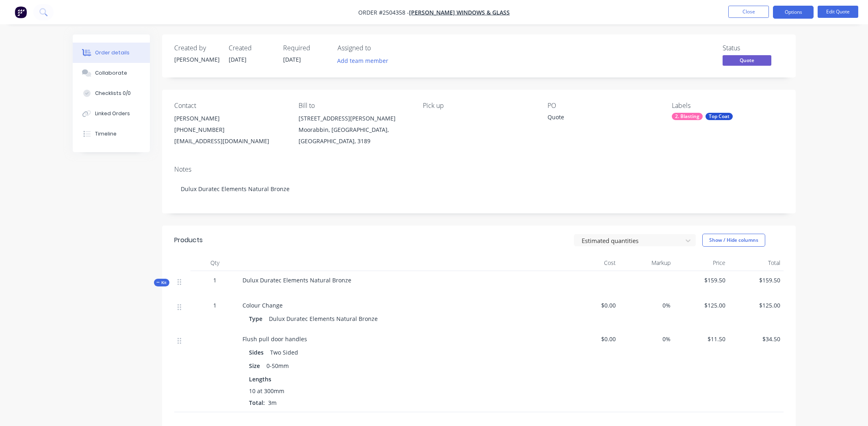 This screenshot has height=426, width=868. I want to click on div: Created by, so click(197, 48).